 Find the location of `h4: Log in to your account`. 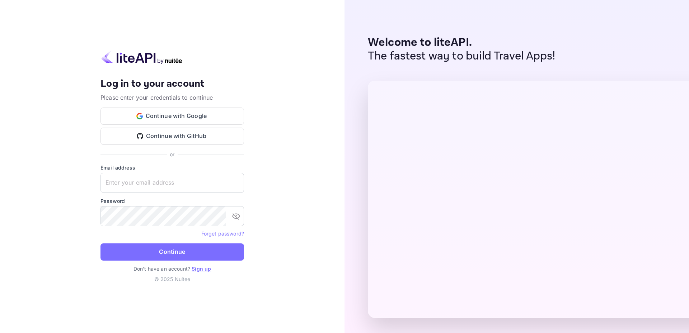

h4: Log in to your account is located at coordinates (172, 84).